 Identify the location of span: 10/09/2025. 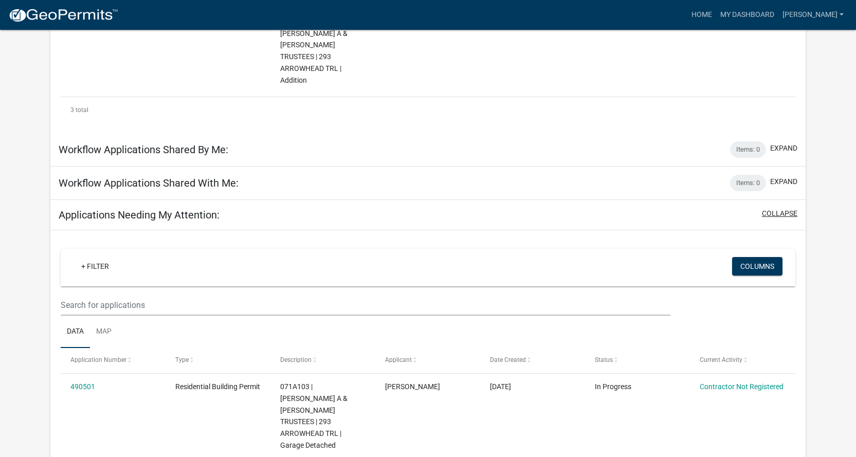
(501, 387).